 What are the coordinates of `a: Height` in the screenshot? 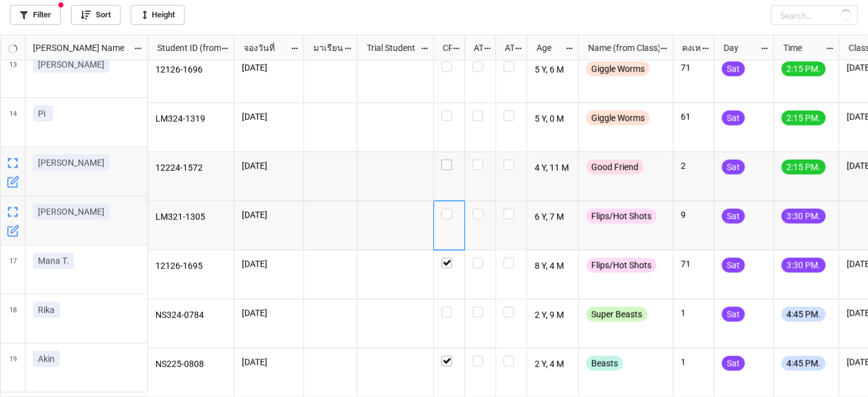 It's located at (157, 15).